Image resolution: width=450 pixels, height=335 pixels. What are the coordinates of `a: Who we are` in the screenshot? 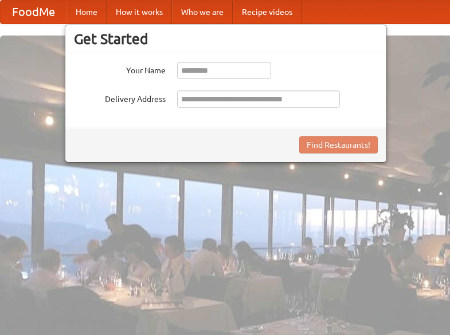 It's located at (202, 12).